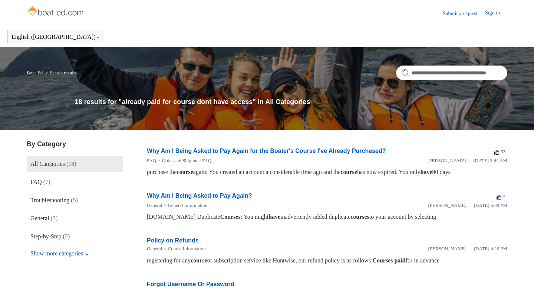 This screenshot has width=534, height=288. Describe the element at coordinates (46, 236) in the screenshot. I see `span: Step-by-Step` at that location.